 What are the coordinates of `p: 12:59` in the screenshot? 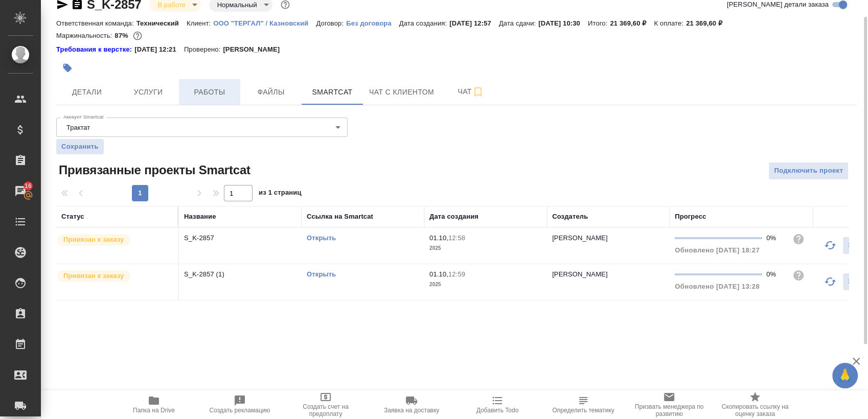 It's located at (456, 274).